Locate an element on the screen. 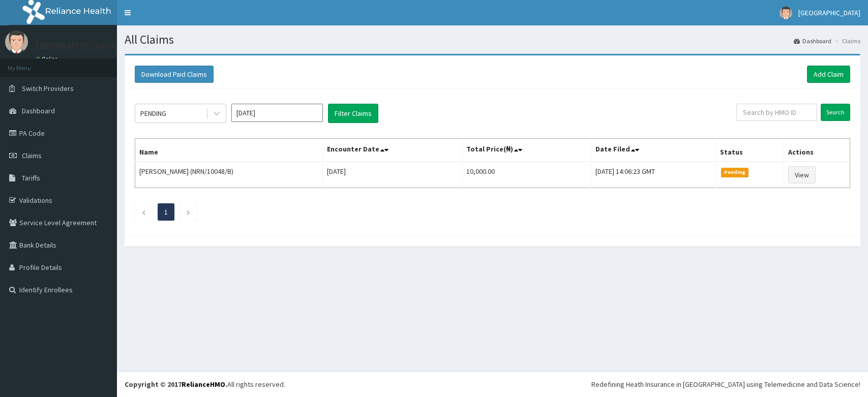 This screenshot has width=868, height=397. button: Filter Claims is located at coordinates (353, 113).